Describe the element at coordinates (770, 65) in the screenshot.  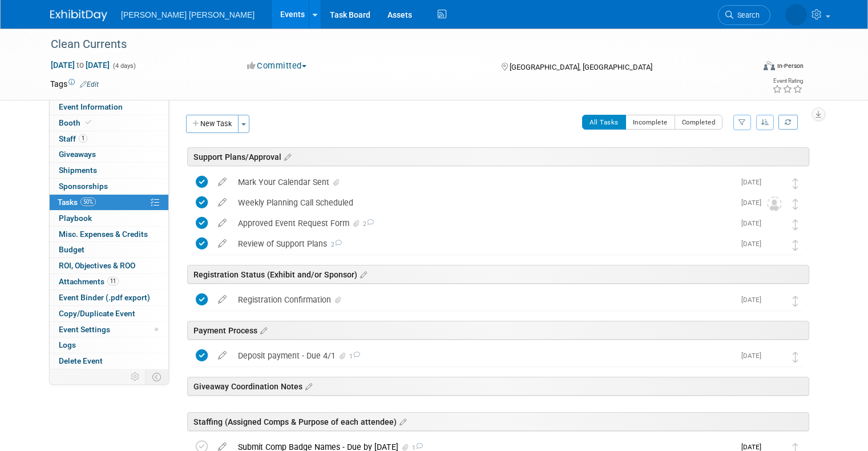
I see `img: Format-Inperson.png` at that location.